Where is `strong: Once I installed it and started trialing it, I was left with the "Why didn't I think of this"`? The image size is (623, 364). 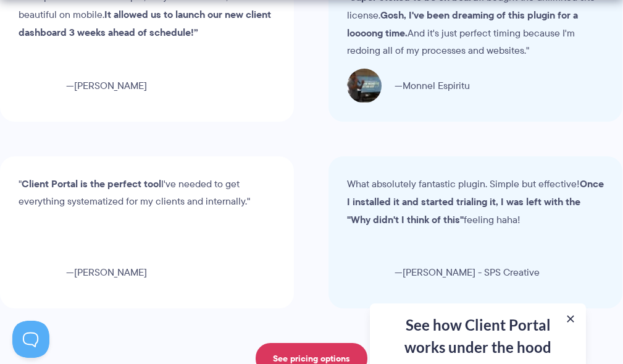
strong: Once I installed it and started trialing it, I was left with the "Why didn't I think of this" is located at coordinates (424, 201).